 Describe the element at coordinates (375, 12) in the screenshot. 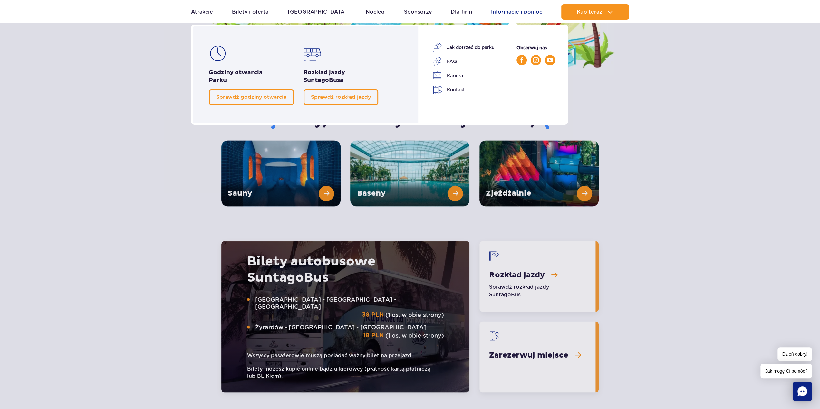

I see `a: Nocleg` at that location.